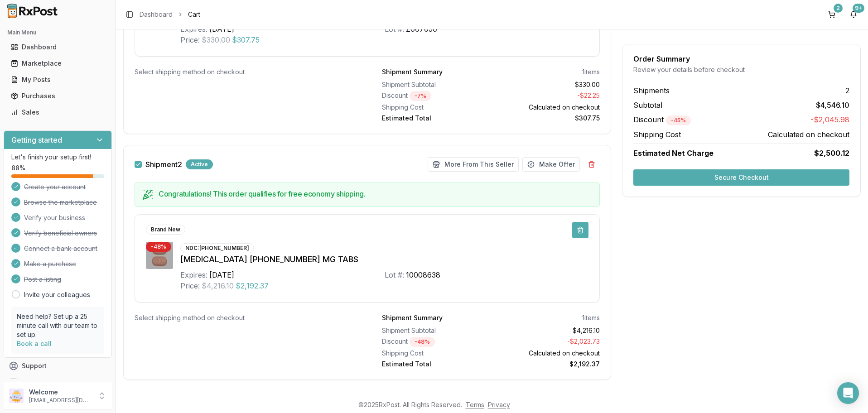 This screenshot has width=868, height=413. I want to click on div: Purchases, so click(57, 96).